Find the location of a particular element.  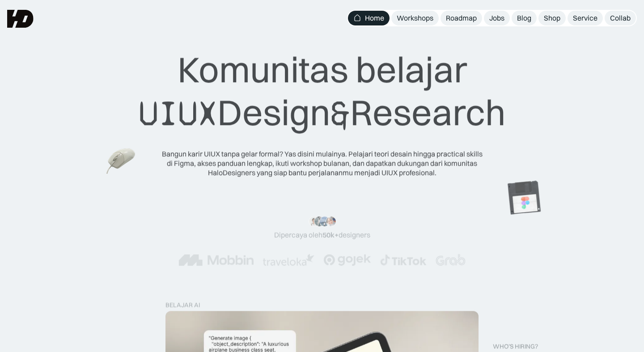

span: 50k+ is located at coordinates (331, 235).